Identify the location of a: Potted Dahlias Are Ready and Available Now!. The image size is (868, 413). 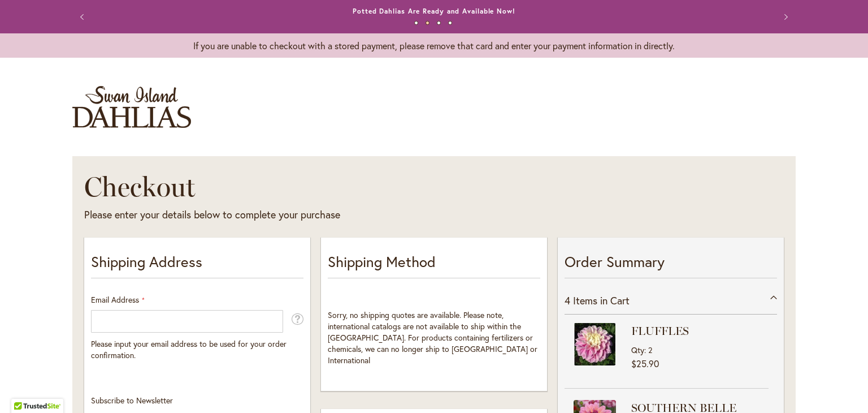
(434, 11).